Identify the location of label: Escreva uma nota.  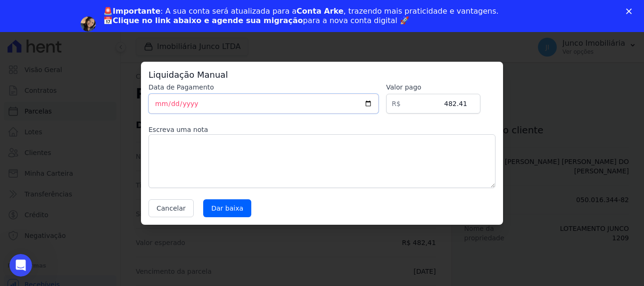
(322, 130).